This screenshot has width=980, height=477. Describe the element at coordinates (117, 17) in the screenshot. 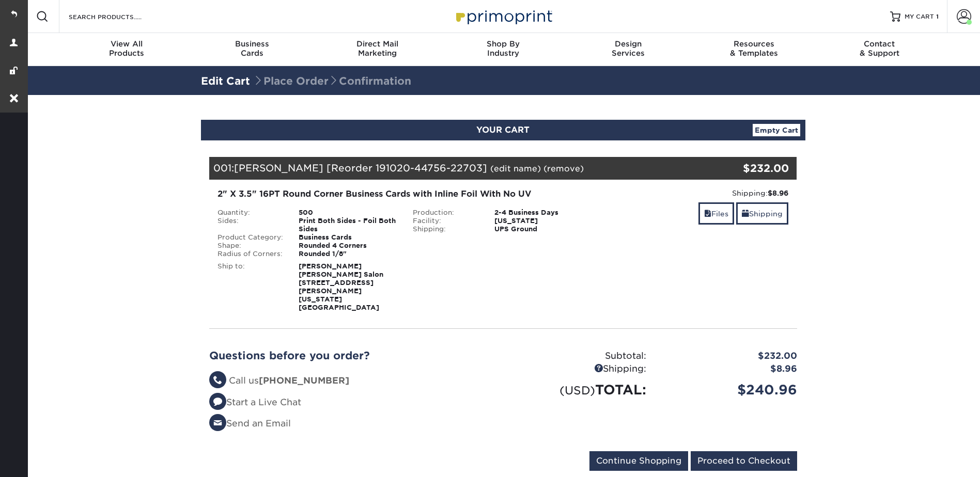

I see `input: SEARCH PRODUCTS.....` at that location.